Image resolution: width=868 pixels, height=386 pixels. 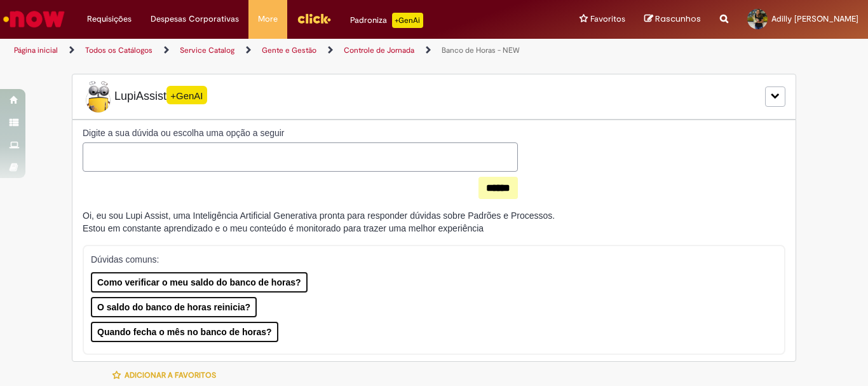 I want to click on div: Padroniza, so click(x=386, y=20).